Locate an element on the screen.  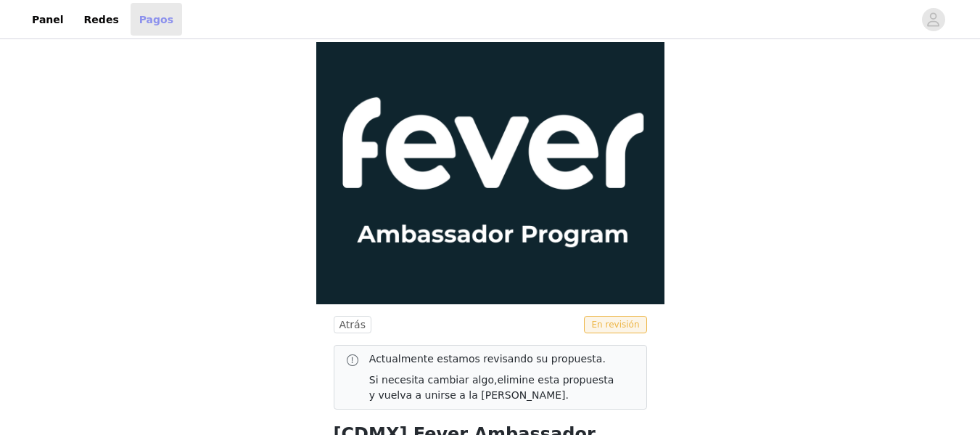
a: Panel is located at coordinates (48, 19).